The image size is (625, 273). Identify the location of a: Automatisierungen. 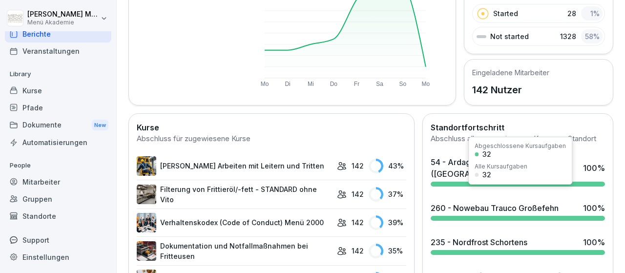
(58, 142).